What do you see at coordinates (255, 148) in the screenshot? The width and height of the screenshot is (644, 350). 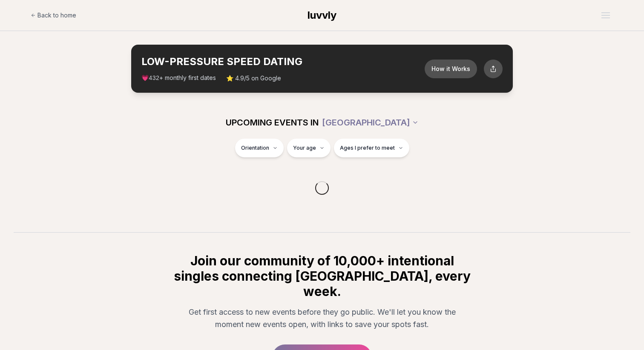 I see `span: Orientation` at bounding box center [255, 148].